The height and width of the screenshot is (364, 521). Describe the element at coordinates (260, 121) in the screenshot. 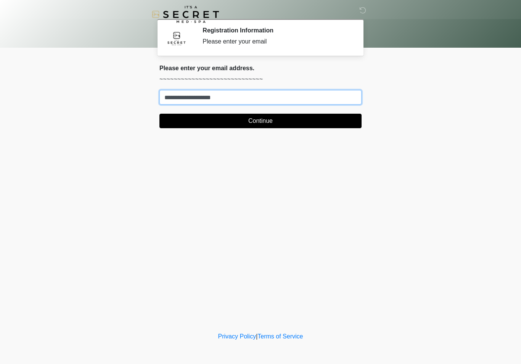

I see `button: Continue` at that location.